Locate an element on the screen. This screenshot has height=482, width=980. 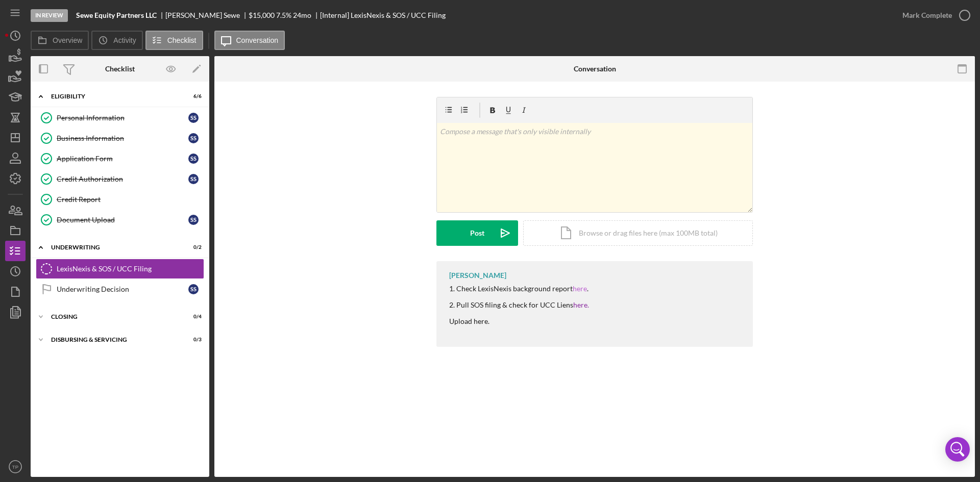
button: Activity is located at coordinates (117, 41).